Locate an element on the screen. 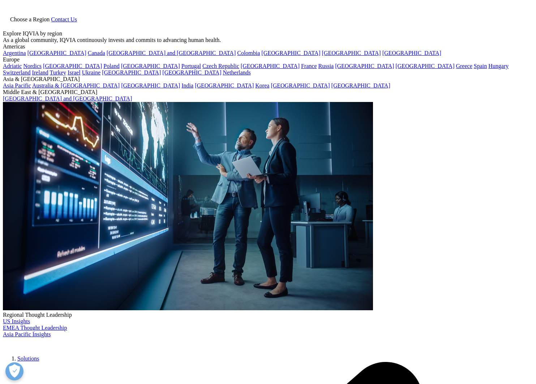  img: IQVIA Healthcare Information Technology and Pharma Clinical Research Company is located at coordinates (32, 343).